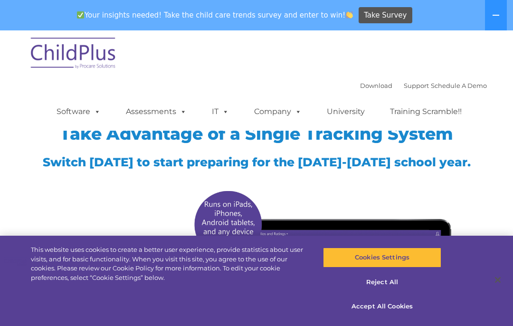  Describe the element at coordinates (386, 15) in the screenshot. I see `a: Take Survey` at that location.